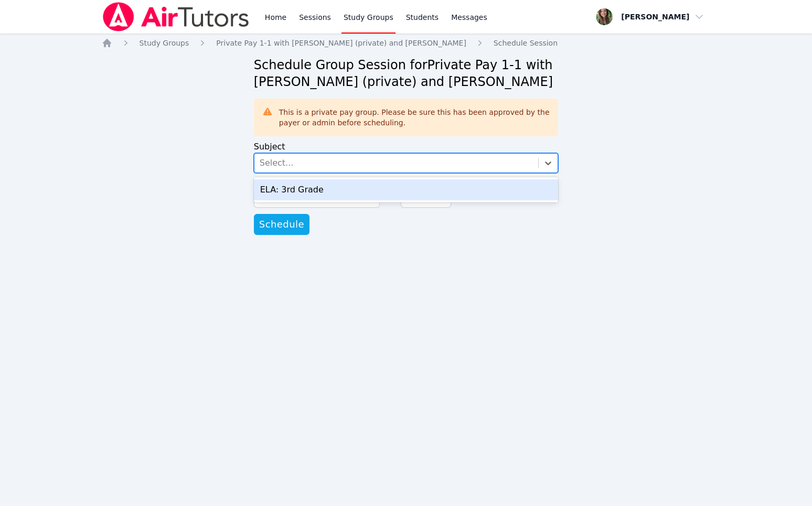  Describe the element at coordinates (276, 163) in the screenshot. I see `div: Select...` at that location.